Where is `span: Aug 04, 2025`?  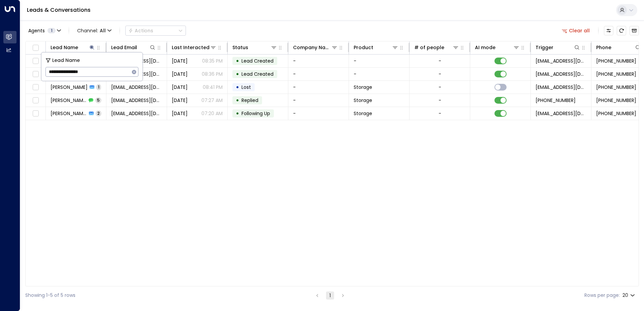
span: Aug 04, 2025 is located at coordinates (180, 113).